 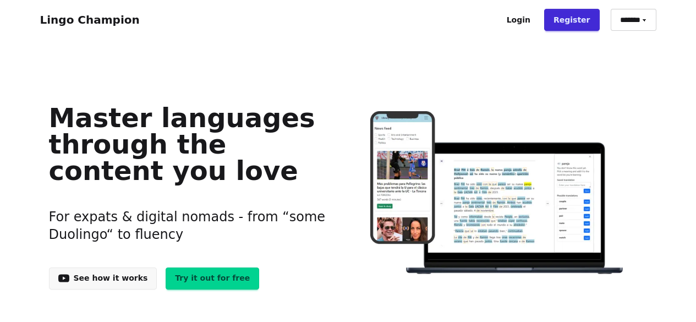 What do you see at coordinates (572, 20) in the screenshot?
I see `a: Register` at bounding box center [572, 20].